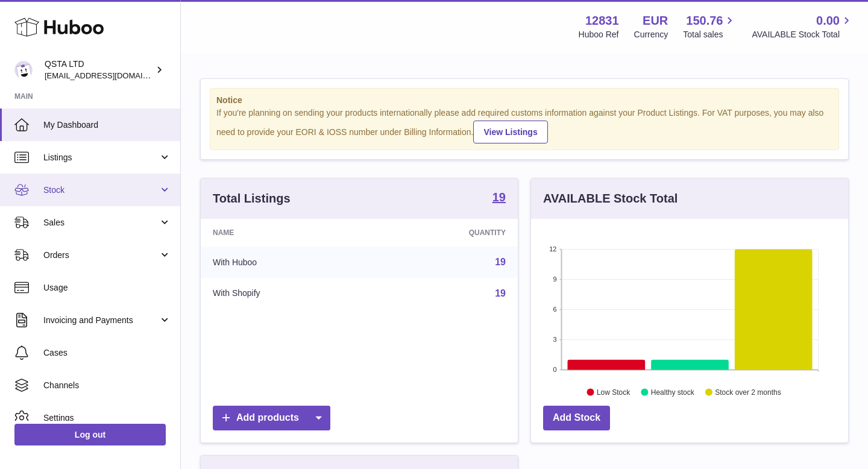  Describe the element at coordinates (555, 340) in the screenshot. I see `text: 3` at that location.